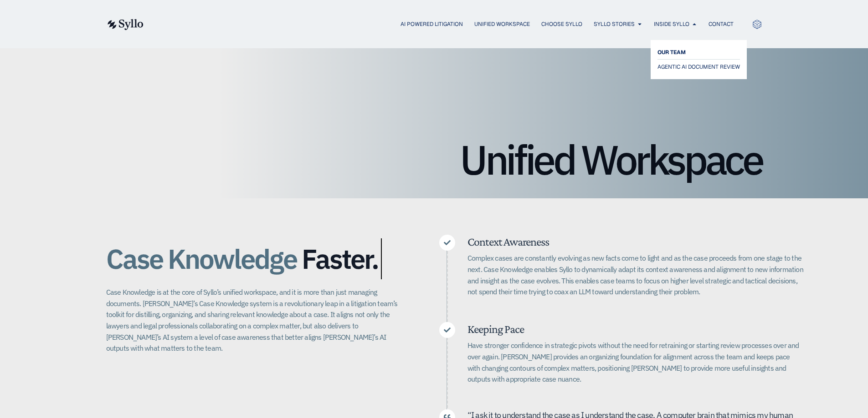  Describe the element at coordinates (635, 275) in the screenshot. I see `p: Complex cases are constantly evolving as new facts come to light and as the case proceeds from on...` at that location.